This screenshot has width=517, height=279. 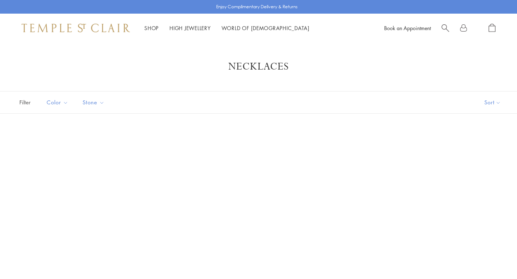 What do you see at coordinates (227, 28) in the screenshot?
I see `nav: Main navigation` at bounding box center [227, 28].